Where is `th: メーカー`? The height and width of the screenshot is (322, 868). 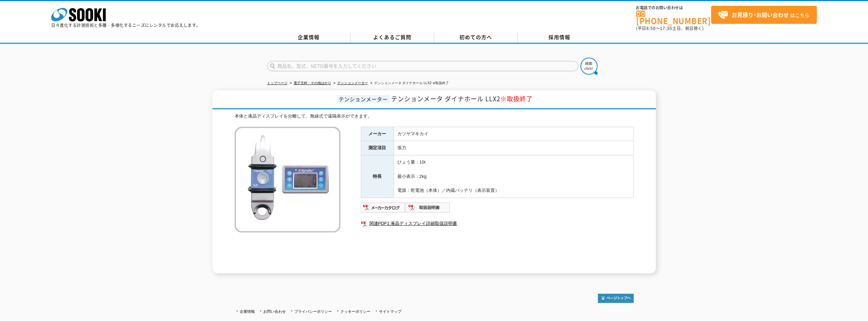
th: メーカー is located at coordinates (377, 134).